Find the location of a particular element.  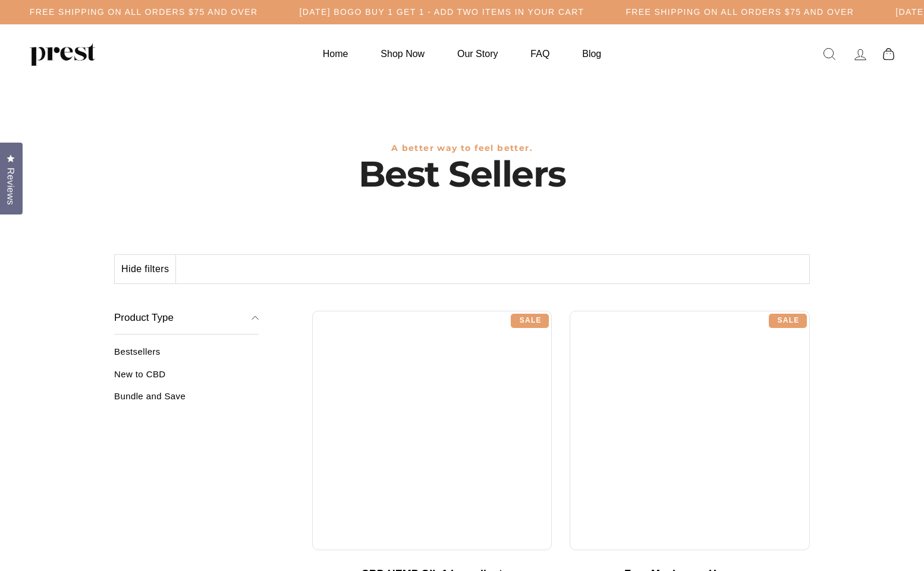

span: Reviews is located at coordinates (11, 186).